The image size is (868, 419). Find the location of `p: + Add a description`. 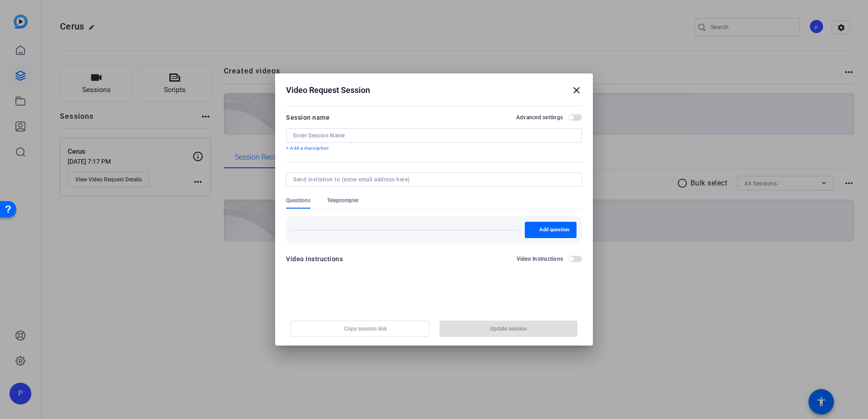

p: + Add a description is located at coordinates (434, 148).